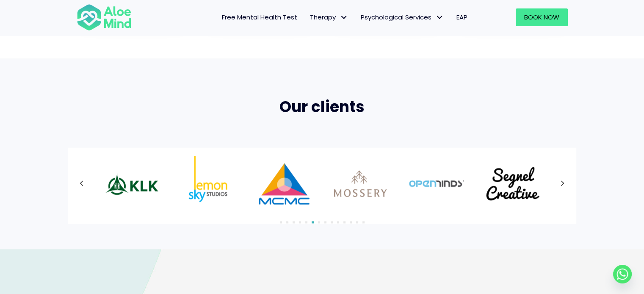 The width and height of the screenshot is (644, 294). Describe the element at coordinates (328, 17) in the screenshot. I see `span: Therapy` at that location.